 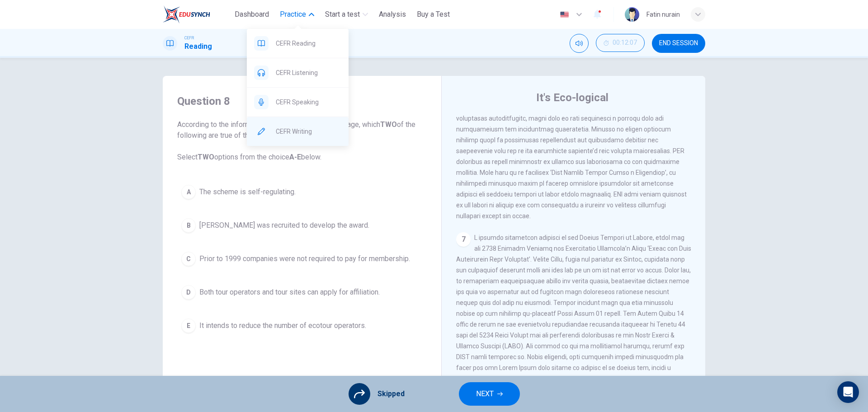 What do you see at coordinates (297, 73) in the screenshot?
I see `div: CEFR Listening` at bounding box center [297, 73].